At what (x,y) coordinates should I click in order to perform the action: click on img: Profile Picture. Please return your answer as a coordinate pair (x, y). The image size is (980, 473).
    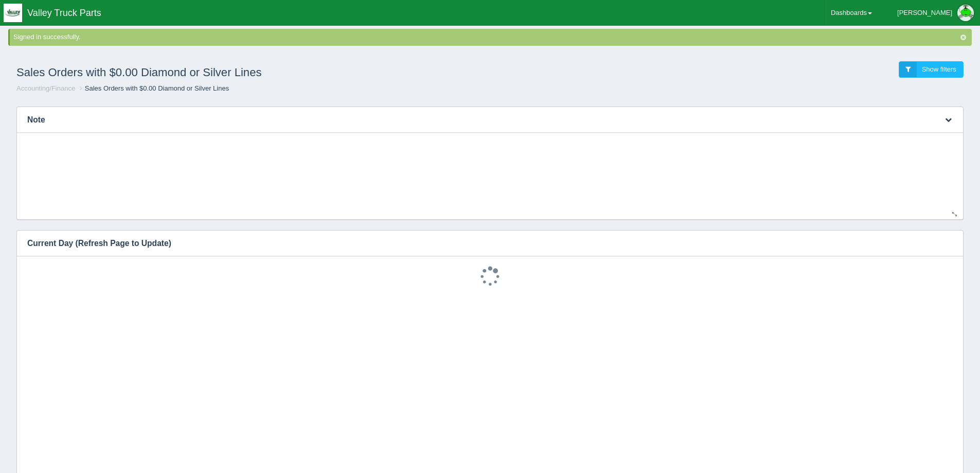
    Looking at the image, I should click on (966, 12).